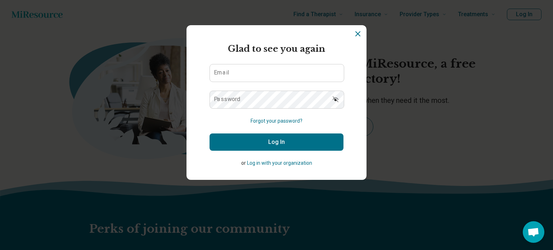  I want to click on label: Email, so click(222, 73).